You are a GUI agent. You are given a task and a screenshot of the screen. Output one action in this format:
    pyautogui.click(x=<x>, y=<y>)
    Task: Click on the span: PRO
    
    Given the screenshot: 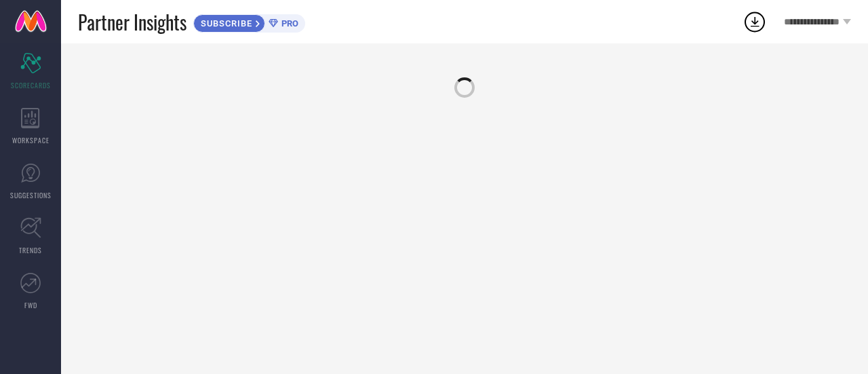 What is the action you would take?
    pyautogui.click(x=288, y=23)
    